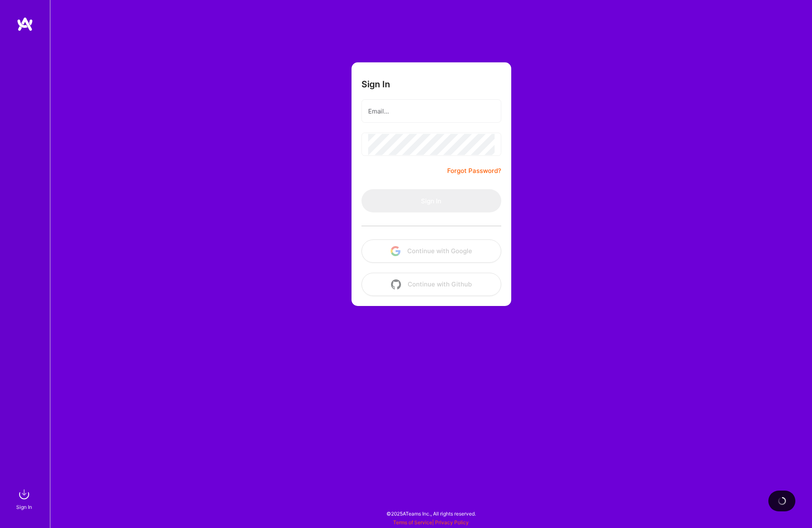 Image resolution: width=812 pixels, height=528 pixels. Describe the element at coordinates (25, 499) in the screenshot. I see `a: sign inSign In` at that location.